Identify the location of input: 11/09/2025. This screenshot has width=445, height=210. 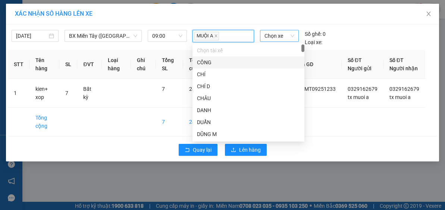
(32, 36).